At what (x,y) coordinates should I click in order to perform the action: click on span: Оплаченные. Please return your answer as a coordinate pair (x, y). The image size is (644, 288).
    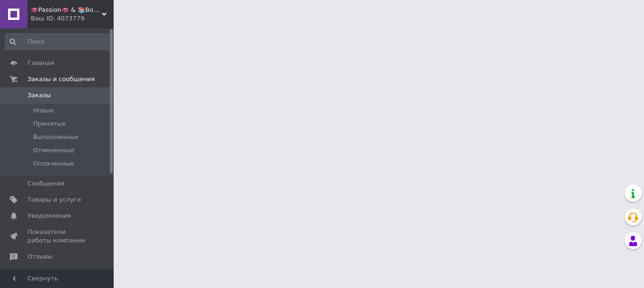
    Looking at the image, I should click on (53, 164).